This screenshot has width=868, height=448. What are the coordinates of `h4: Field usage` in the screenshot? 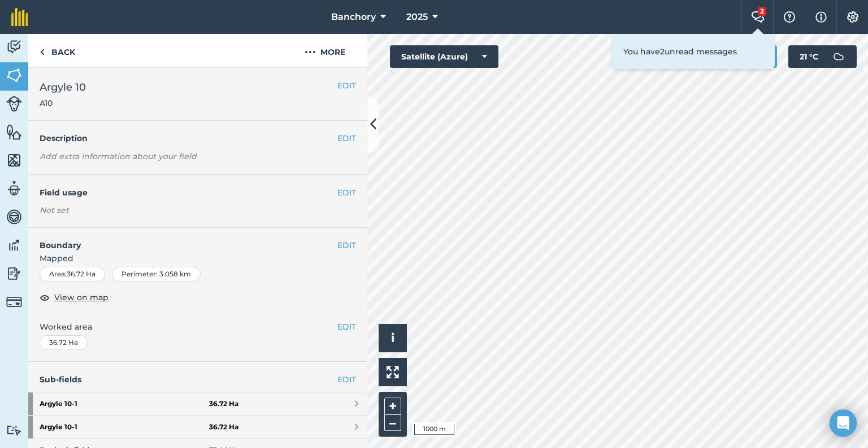 It's located at (189, 192).